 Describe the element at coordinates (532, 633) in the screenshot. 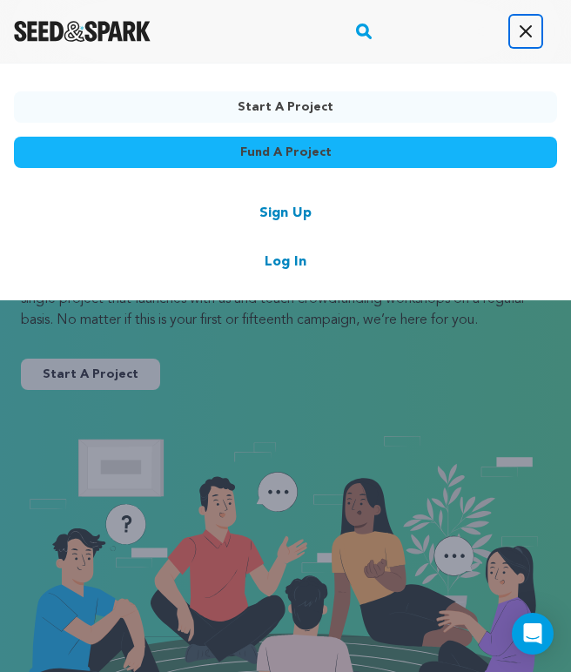

I see `div: Open Intercom Messenger` at that location.